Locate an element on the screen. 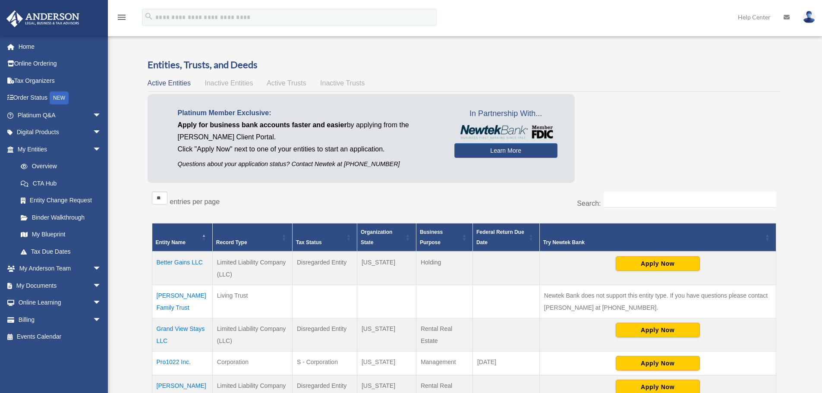 The width and height of the screenshot is (822, 393). p: Platinum Member Exclusive: is located at coordinates (310, 113).